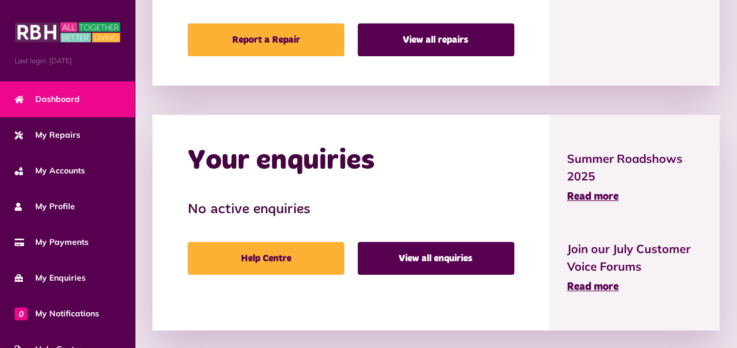  What do you see at coordinates (634, 258) in the screenshot?
I see `span: Join our July Customer Voice Forums` at bounding box center [634, 258].